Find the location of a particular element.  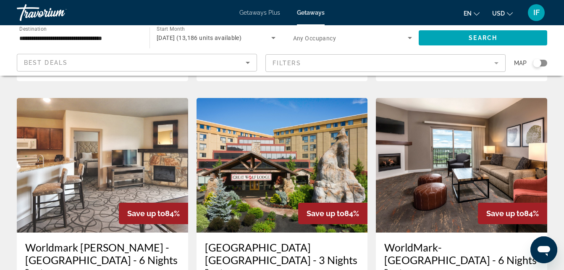

span: Search is located at coordinates (483, 38).